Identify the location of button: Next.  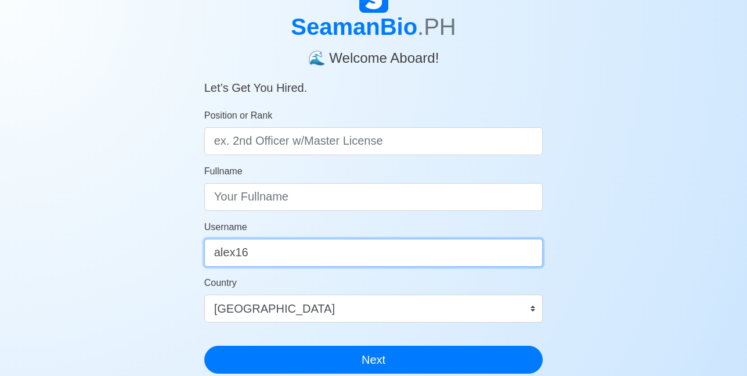
(374, 359).